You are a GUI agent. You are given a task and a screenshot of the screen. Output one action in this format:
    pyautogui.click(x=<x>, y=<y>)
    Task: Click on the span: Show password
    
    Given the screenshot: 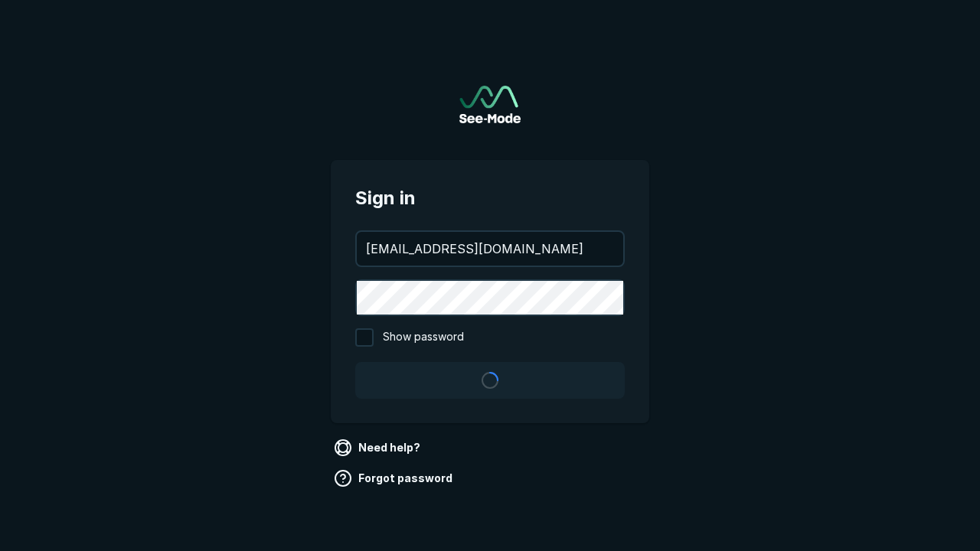 What is the action you would take?
    pyautogui.click(x=423, y=338)
    